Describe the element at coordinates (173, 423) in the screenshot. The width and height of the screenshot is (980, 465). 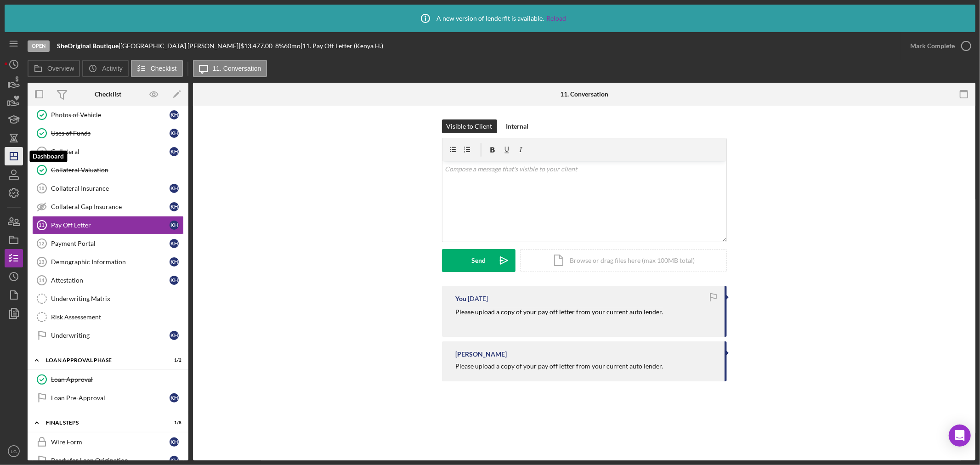
I see `div: 1 / 8` at that location.